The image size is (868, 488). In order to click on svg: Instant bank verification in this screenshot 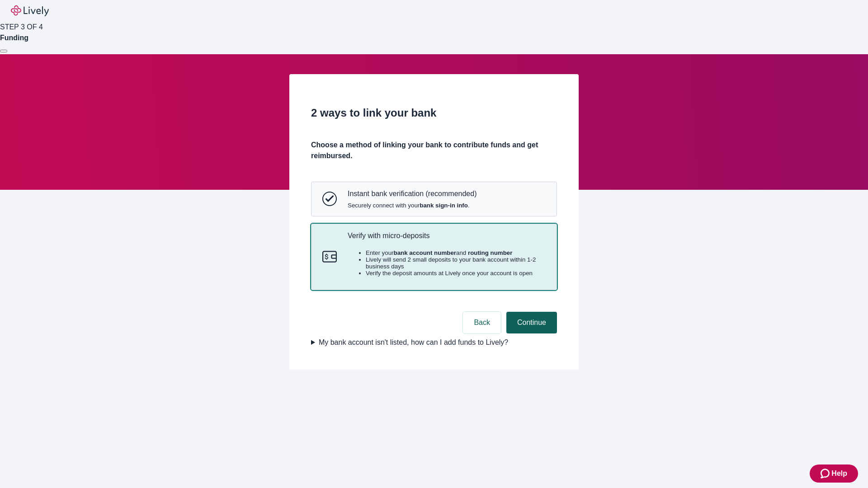, I will do `click(329, 199)`.